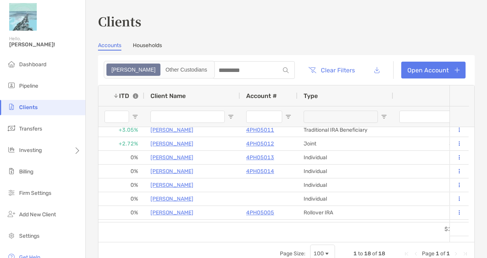 The height and width of the screenshot is (258, 487). Describe the element at coordinates (260, 212) in the screenshot. I see `p: 4PH05005` at that location.